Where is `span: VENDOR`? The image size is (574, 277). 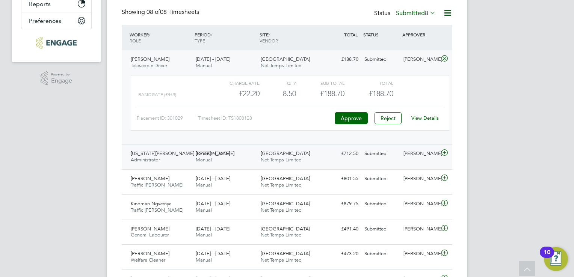
span: VENDOR is located at coordinates (268, 41).